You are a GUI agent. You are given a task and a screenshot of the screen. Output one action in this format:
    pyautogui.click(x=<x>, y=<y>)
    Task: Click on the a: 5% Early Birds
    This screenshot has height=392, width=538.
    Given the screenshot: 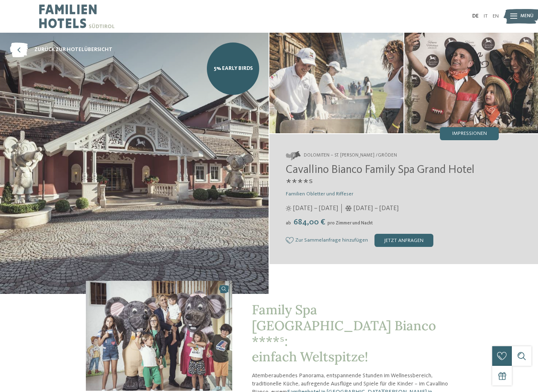 What is the action you would take?
    pyautogui.click(x=233, y=69)
    